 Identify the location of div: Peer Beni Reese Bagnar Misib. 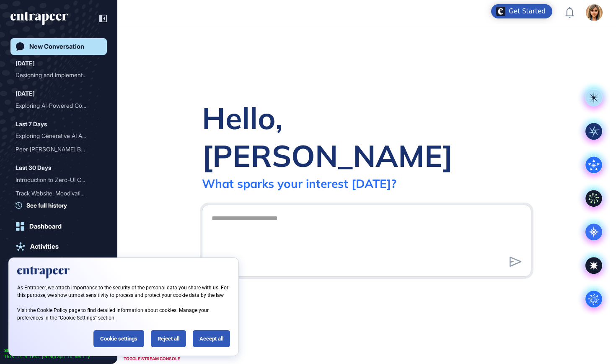
(59, 149).